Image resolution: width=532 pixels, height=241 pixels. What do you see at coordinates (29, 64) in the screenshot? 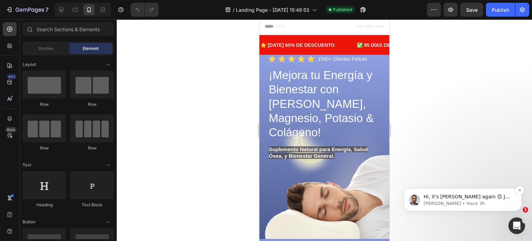
I see `span: Layout` at bounding box center [29, 64].